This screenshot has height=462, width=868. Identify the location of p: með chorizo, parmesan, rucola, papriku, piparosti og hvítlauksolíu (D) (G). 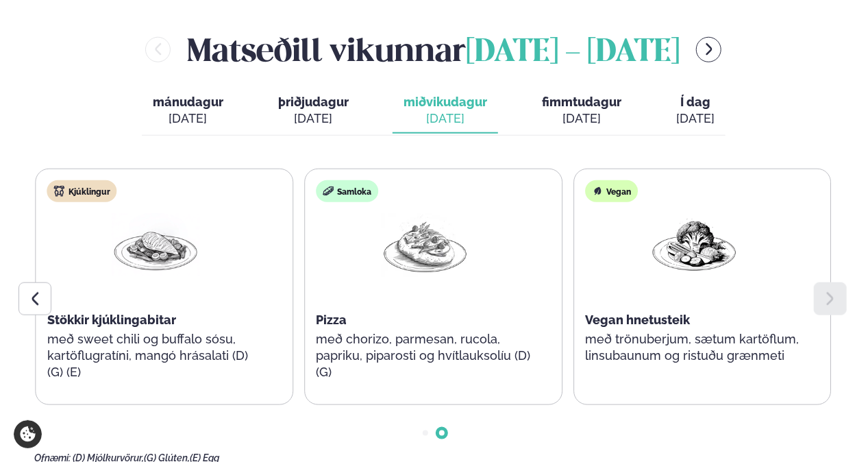
(425, 356).